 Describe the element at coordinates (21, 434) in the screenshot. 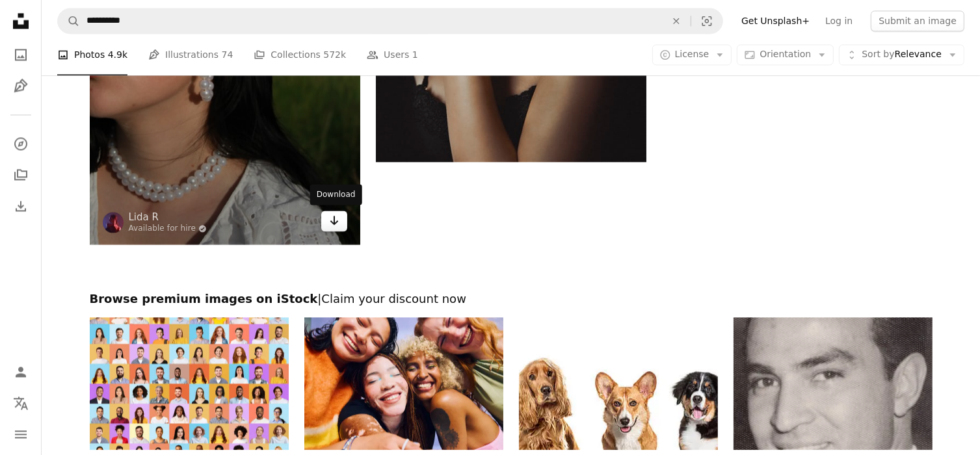

I see `button: Menu` at that location.